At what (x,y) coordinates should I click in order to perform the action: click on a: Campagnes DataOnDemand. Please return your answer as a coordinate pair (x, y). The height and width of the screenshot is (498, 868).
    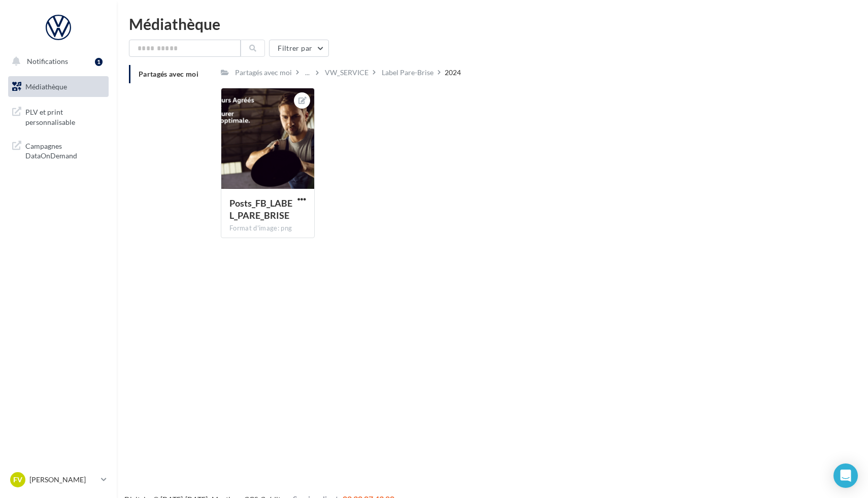
    Looking at the image, I should click on (58, 150).